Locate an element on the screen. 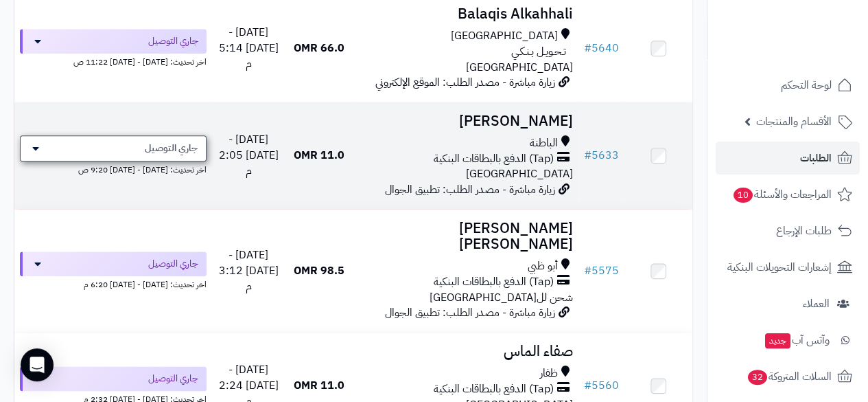  a: العملاء is located at coordinates (788, 304).